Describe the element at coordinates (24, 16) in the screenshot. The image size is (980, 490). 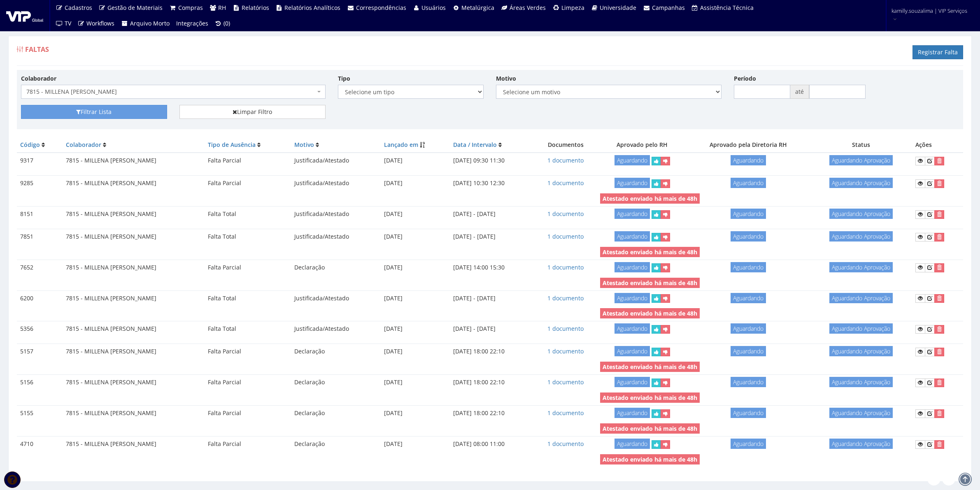
I see `img: logo` at that location.